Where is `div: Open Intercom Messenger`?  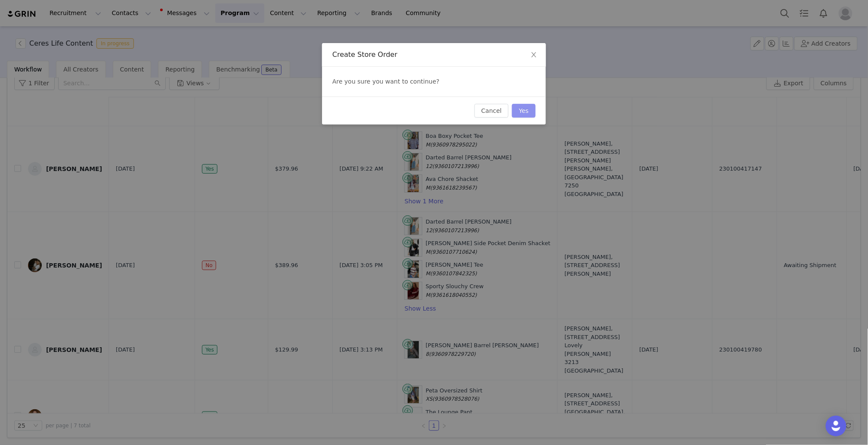
div: Open Intercom Messenger is located at coordinates (836, 426).